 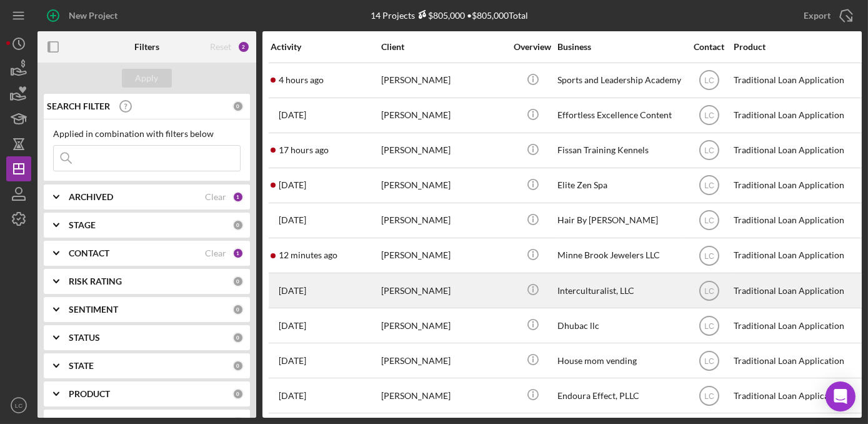 I want to click on b: STATUS, so click(x=85, y=338).